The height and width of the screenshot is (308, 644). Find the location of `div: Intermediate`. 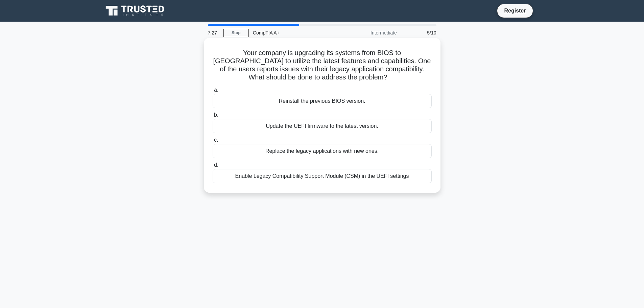

div: Intermediate is located at coordinates (371, 33).